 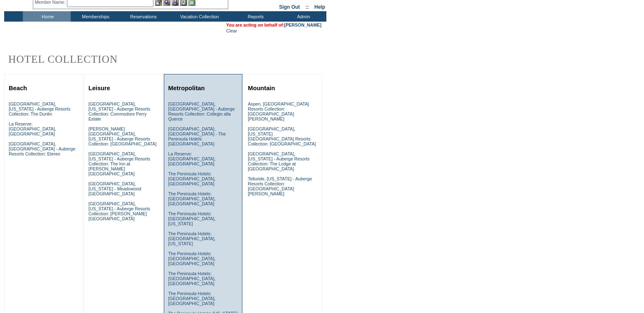 What do you see at coordinates (198, 16) in the screenshot?
I see `td: Vacation Collection` at bounding box center [198, 16].